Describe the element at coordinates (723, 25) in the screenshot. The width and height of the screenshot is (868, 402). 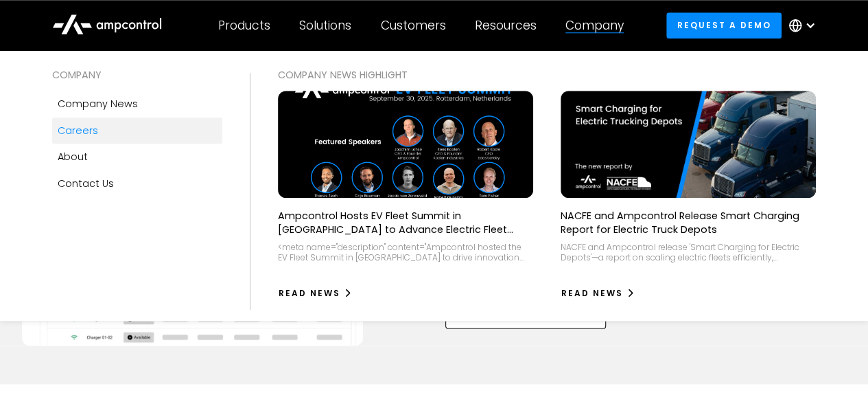
I see `a: Request a demo` at that location.